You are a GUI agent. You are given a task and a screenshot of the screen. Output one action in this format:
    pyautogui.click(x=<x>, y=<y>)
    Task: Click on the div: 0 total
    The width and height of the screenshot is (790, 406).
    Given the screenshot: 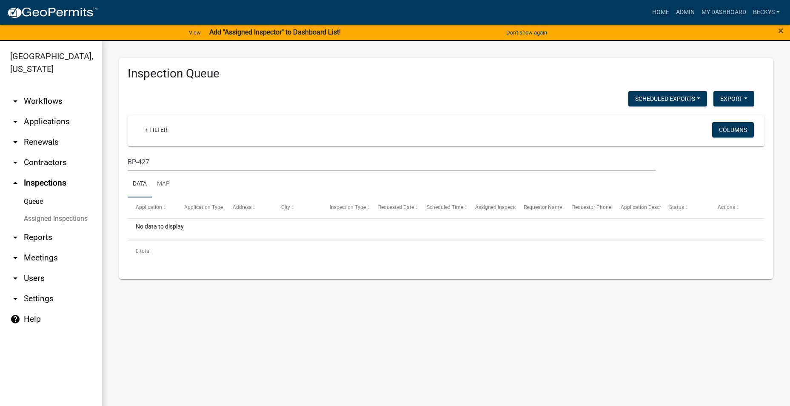 What is the action you would take?
    pyautogui.click(x=446, y=251)
    